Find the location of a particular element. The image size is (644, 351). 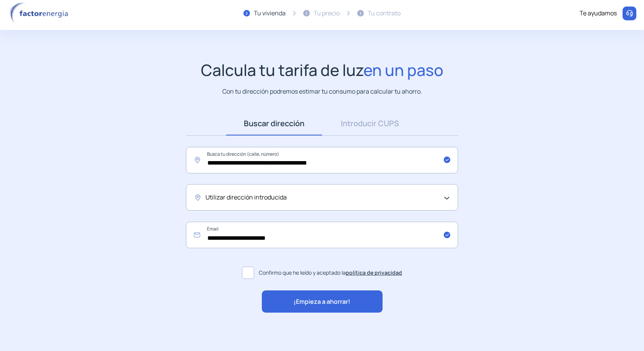

img: logo factor is located at coordinates (40, 14).